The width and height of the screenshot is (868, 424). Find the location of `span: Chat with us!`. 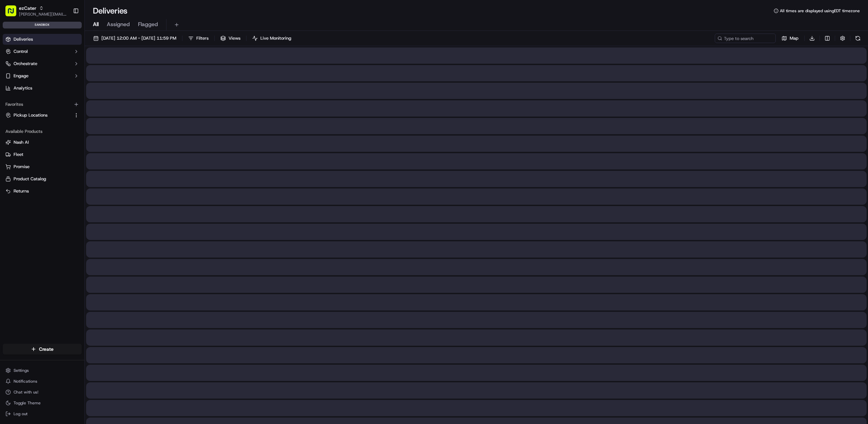

span: Chat with us! is located at coordinates (26, 392).